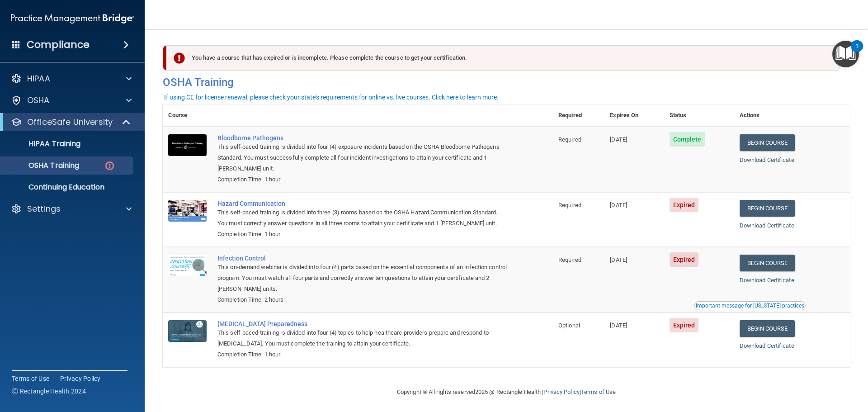 This screenshot has width=868, height=412. What do you see at coordinates (792, 115) in the screenshot?
I see `th: Actions` at bounding box center [792, 115].